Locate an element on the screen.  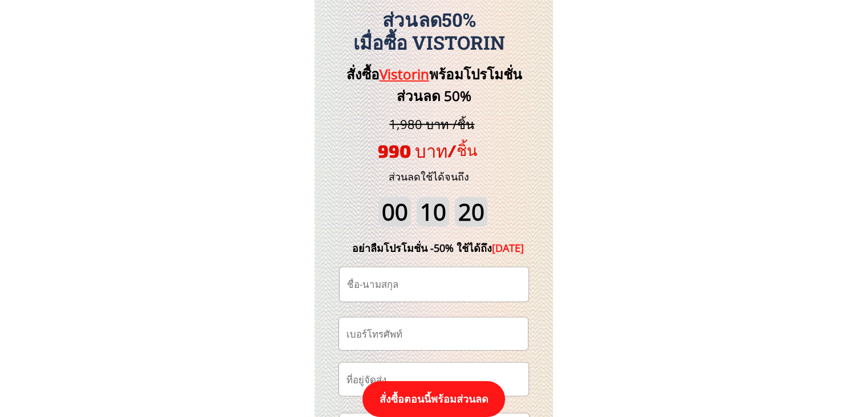
h3: ส่วนลดใช้ได้จนถึง is located at coordinates (428, 177).